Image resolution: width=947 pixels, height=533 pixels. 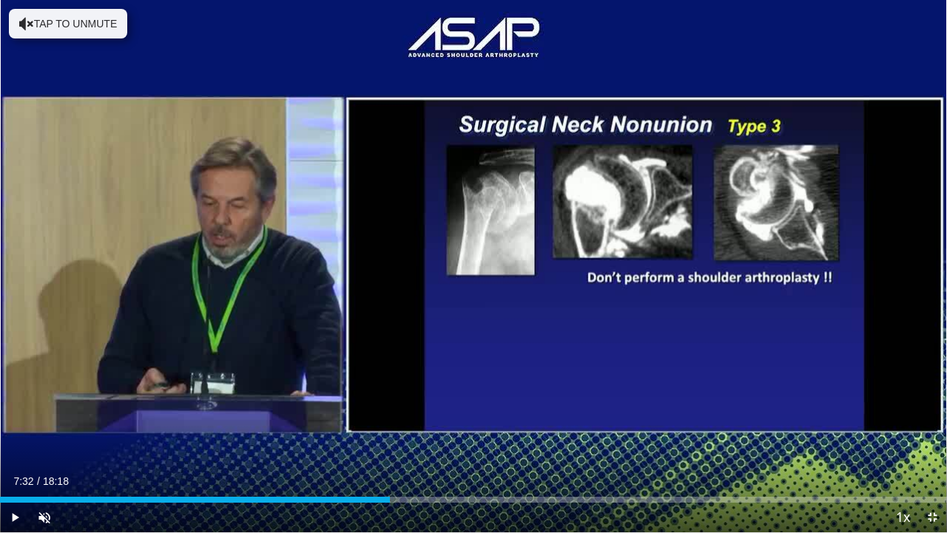 What do you see at coordinates (44, 517) in the screenshot?
I see `button: Unmute` at bounding box center [44, 517].